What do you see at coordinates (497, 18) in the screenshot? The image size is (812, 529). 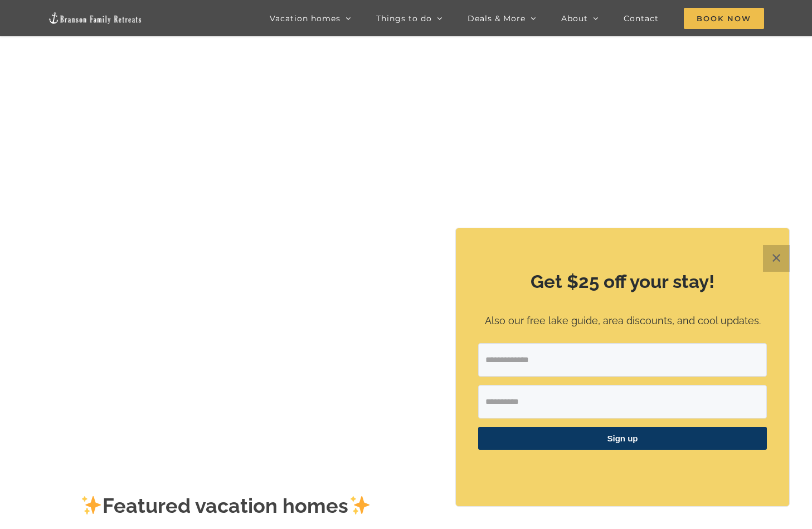 I see `span: Deals & More` at bounding box center [497, 18].